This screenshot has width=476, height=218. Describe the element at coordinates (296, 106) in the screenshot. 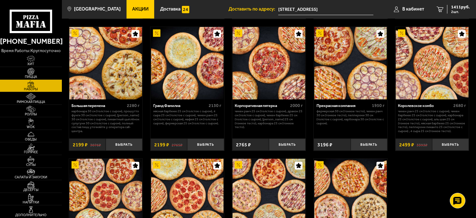

I see `span: 2000 г` at that location.